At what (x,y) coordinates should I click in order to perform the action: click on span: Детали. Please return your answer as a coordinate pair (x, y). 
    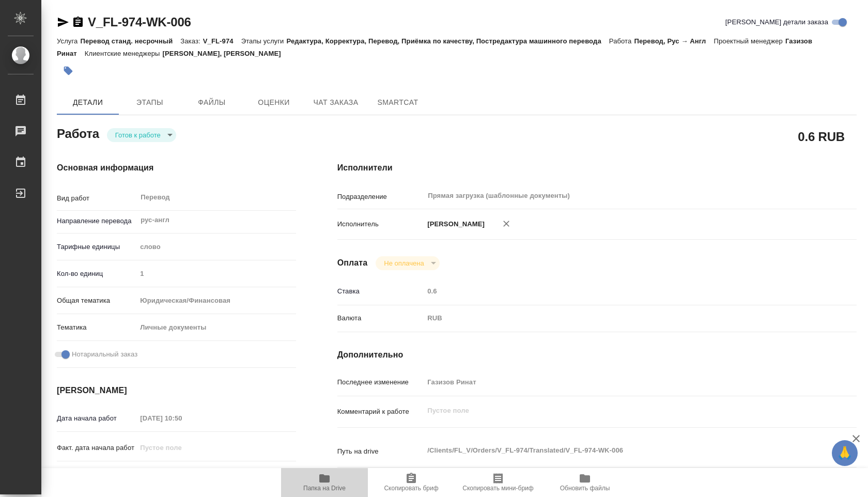
    Looking at the image, I should click on (88, 102).